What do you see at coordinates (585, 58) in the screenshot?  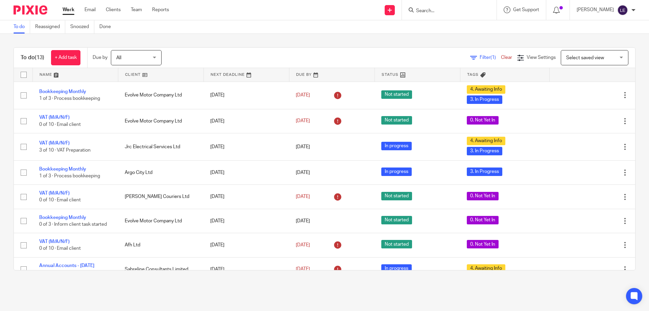 I see `span: Select saved view` at bounding box center [585, 58].